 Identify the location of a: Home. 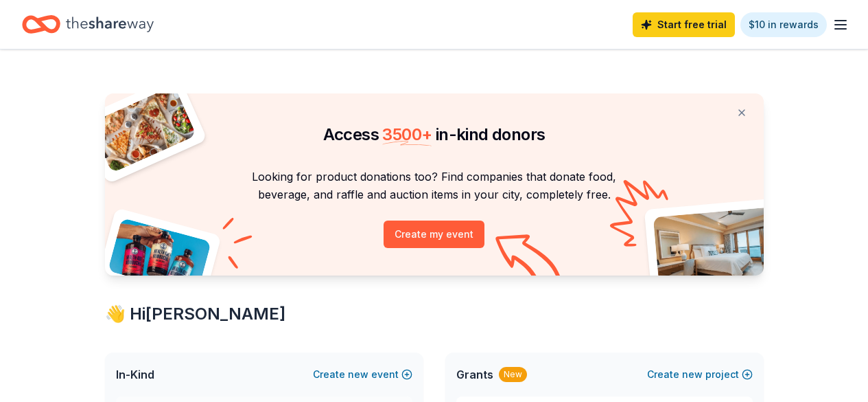
(87, 24).